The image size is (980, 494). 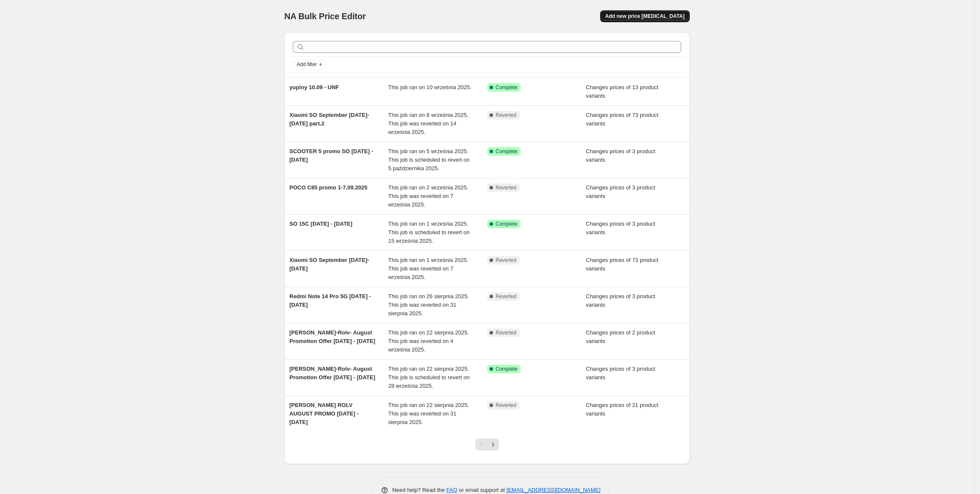 I want to click on span: Need help? Read the, so click(x=419, y=490).